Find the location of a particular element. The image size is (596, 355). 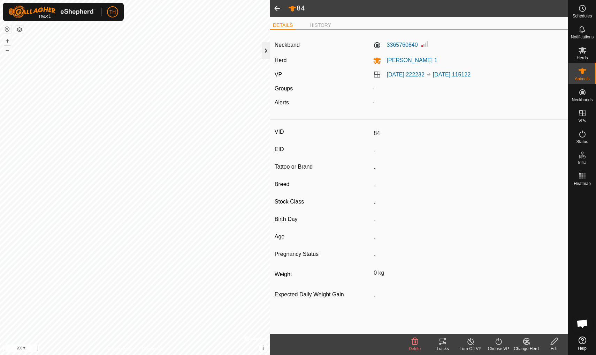

label: Age is located at coordinates (323, 236).